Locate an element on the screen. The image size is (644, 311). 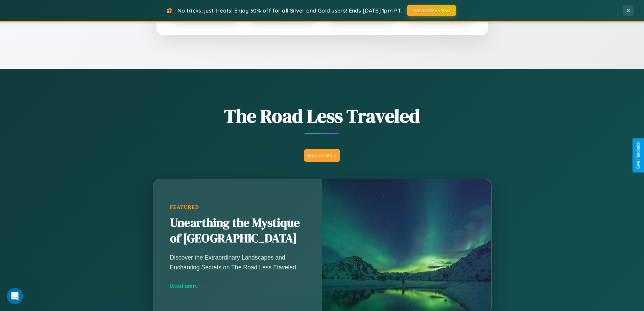
div: Read more → is located at coordinates (238, 285).